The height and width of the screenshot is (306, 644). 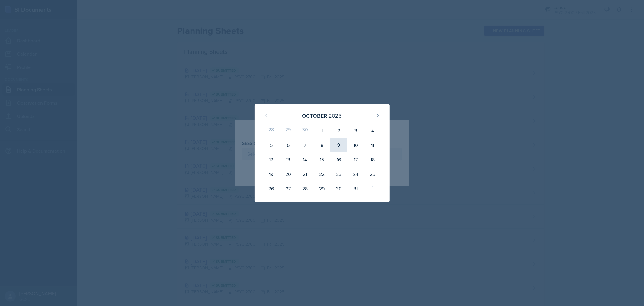 I want to click on div: 5, so click(x=271, y=145).